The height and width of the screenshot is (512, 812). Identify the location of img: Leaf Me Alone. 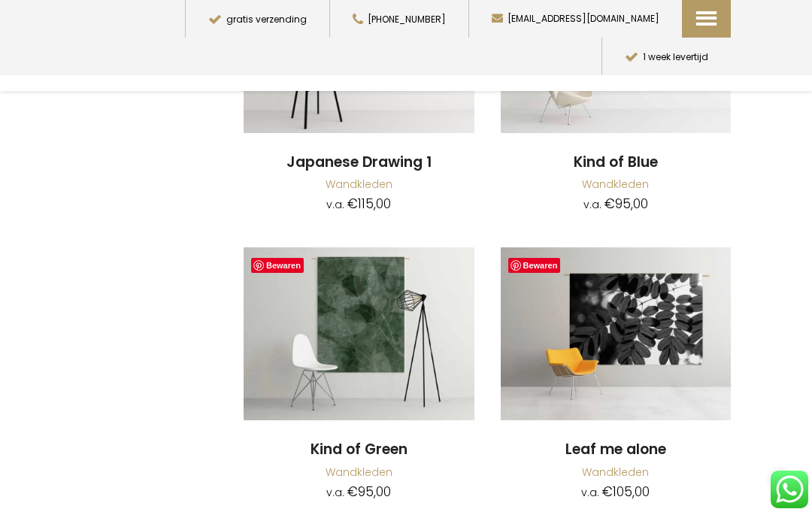
(616, 334).